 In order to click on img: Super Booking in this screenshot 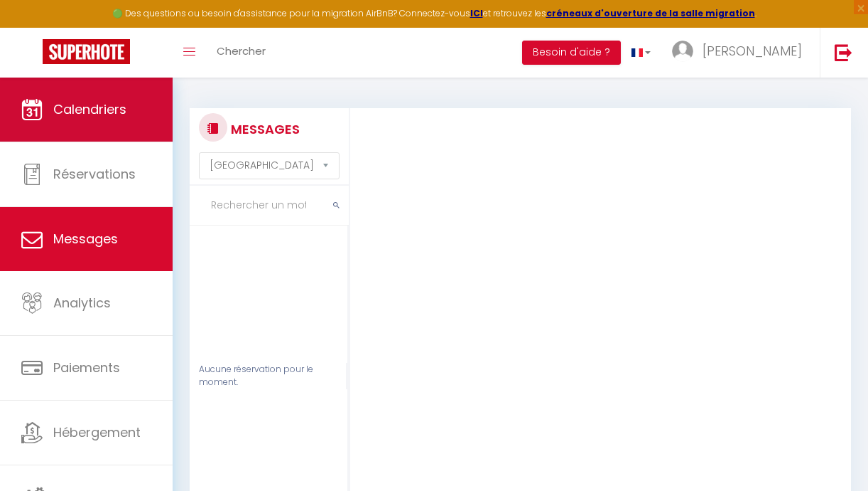, I will do `click(86, 51)`.